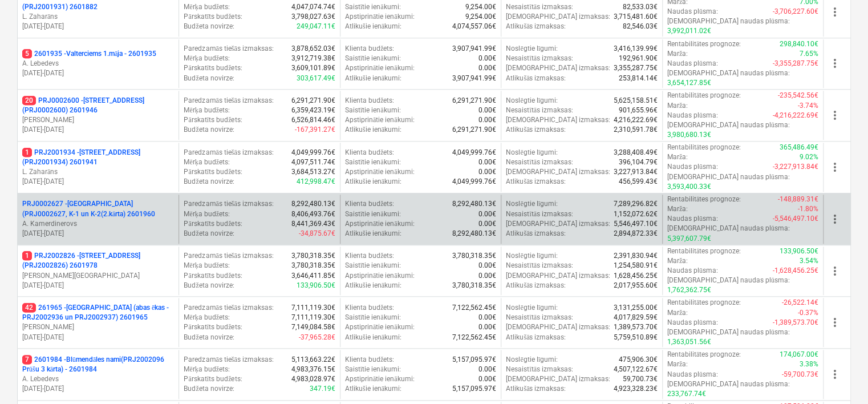  What do you see at coordinates (315, 129) in the screenshot?
I see `p: -167,391.27€` at bounding box center [315, 129].